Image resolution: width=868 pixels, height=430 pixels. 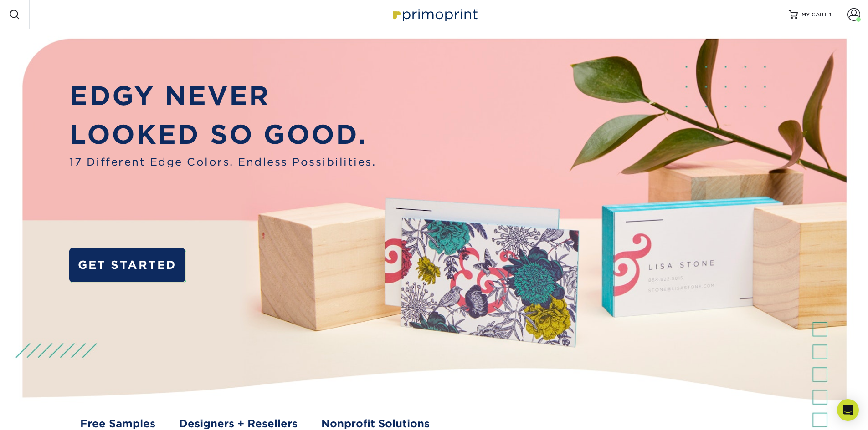 I want to click on a: GET STARTED, so click(x=126, y=265).